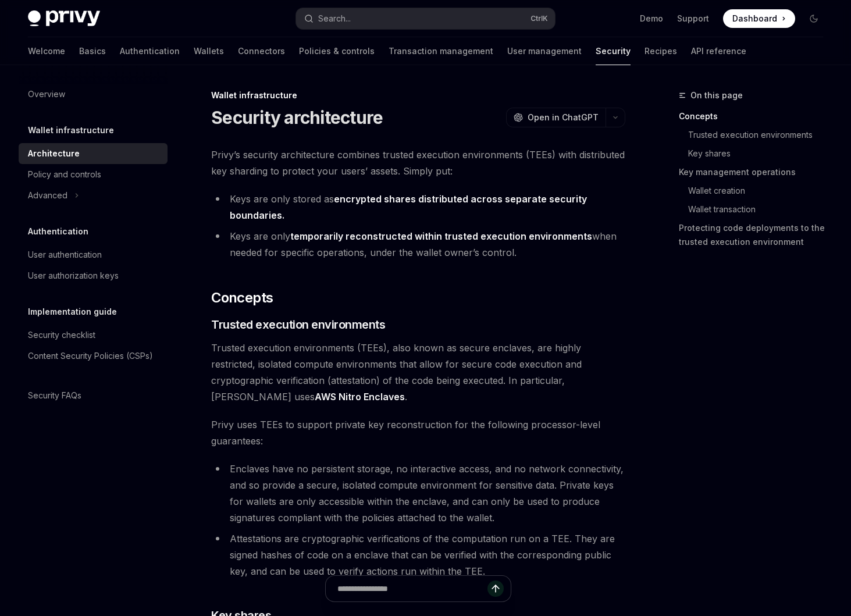 This screenshot has width=851, height=616. Describe the element at coordinates (242, 298) in the screenshot. I see `span: Concepts` at that location.